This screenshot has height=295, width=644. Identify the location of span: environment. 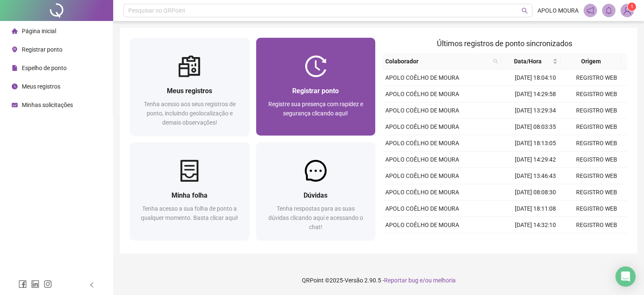
(15, 49).